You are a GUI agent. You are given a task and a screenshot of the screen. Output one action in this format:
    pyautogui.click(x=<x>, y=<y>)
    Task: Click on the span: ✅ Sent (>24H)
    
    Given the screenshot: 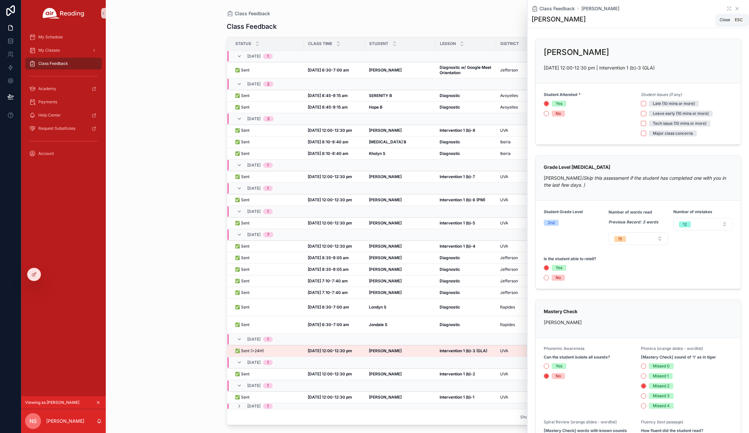 What is the action you would take?
    pyautogui.click(x=249, y=351)
    